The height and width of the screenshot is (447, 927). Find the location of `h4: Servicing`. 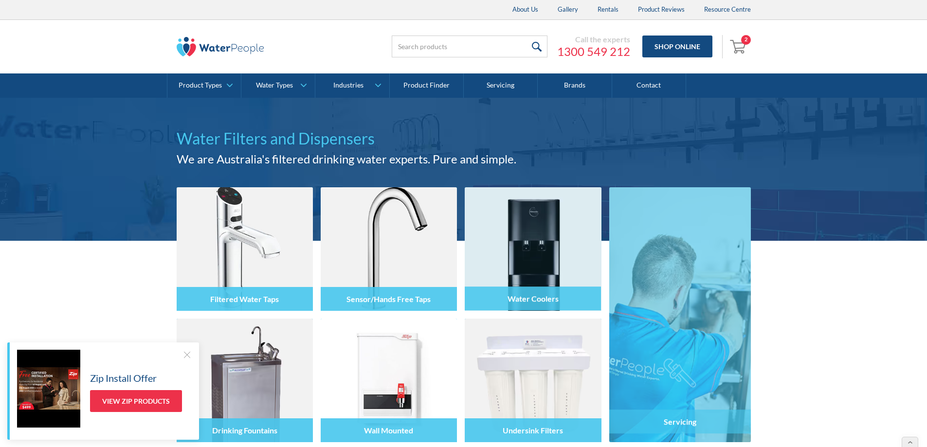

h4: Servicing is located at coordinates (680, 422).